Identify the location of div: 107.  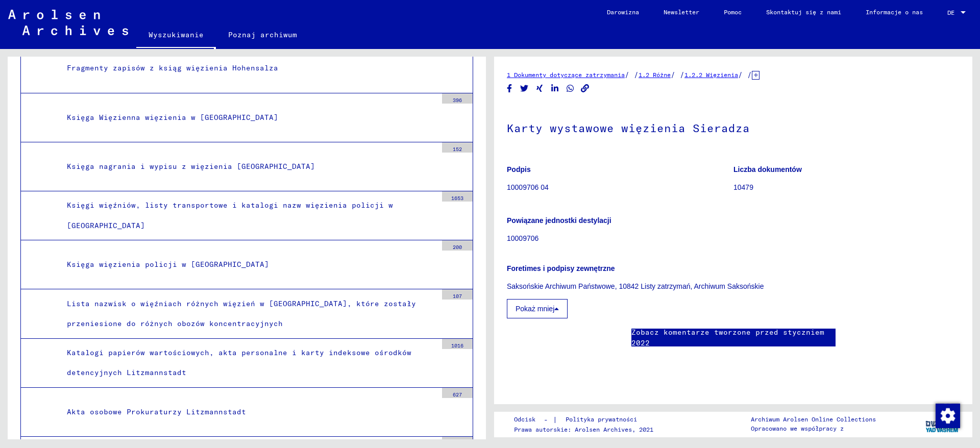
(457, 294).